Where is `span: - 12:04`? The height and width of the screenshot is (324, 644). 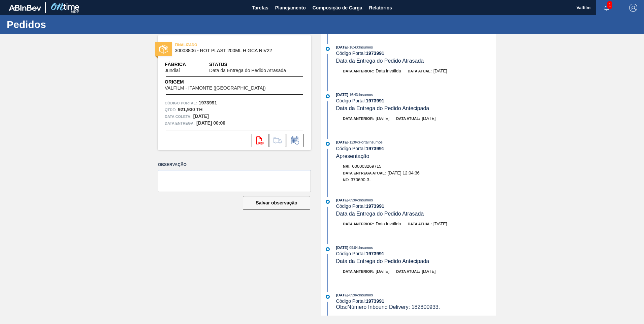
span: - 12:04 is located at coordinates (353, 142).